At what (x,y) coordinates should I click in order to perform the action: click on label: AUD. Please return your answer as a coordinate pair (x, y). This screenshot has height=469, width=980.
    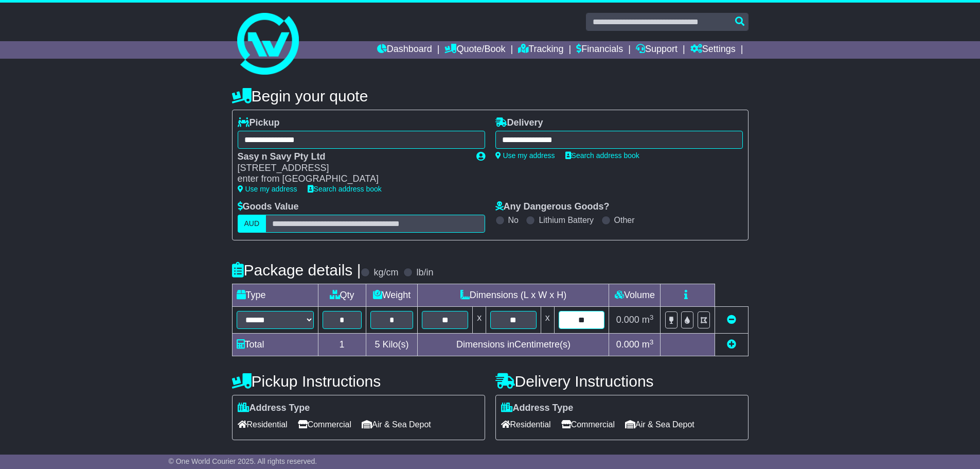
    Looking at the image, I should click on (252, 223).